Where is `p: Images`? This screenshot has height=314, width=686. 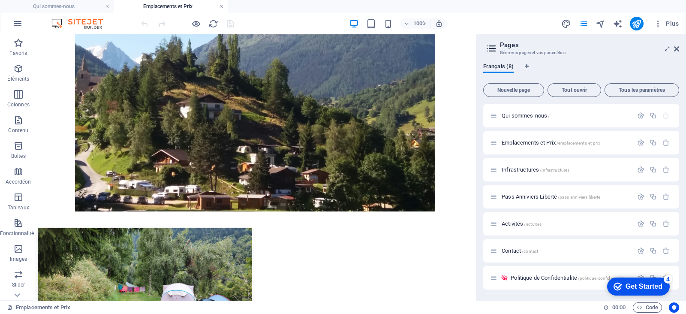
p: Images is located at coordinates (18, 259).